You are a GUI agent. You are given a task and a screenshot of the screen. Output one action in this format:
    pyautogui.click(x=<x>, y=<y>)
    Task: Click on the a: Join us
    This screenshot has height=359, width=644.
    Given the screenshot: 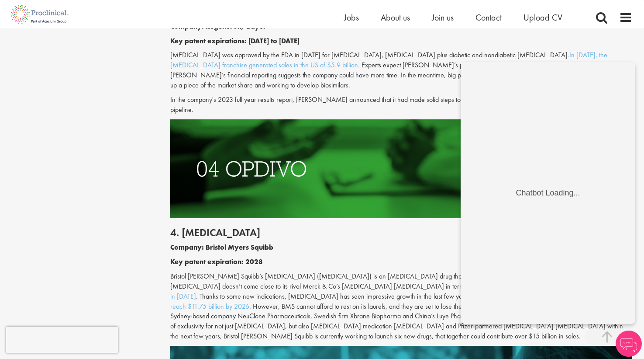 What is the action you would take?
    pyautogui.click(x=443, y=18)
    